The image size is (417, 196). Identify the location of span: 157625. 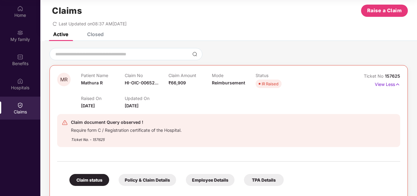
(393, 76).